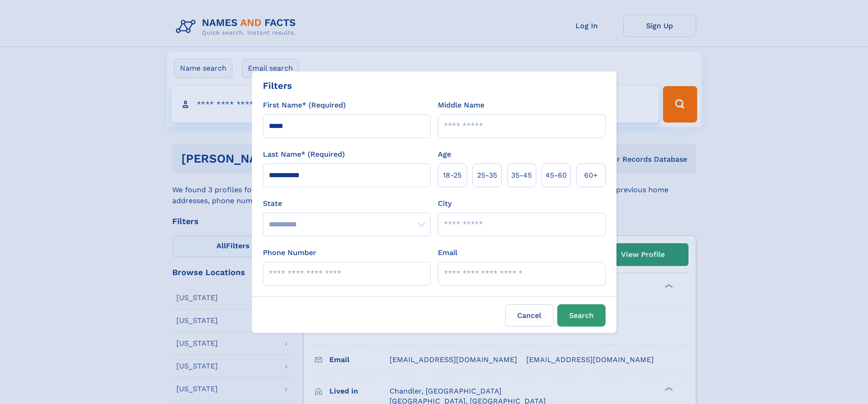  What do you see at coordinates (444, 154) in the screenshot?
I see `label: Age` at bounding box center [444, 154].